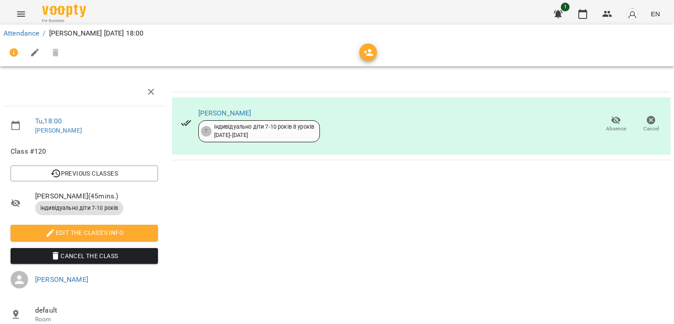  I want to click on p: Room, so click(97, 319).